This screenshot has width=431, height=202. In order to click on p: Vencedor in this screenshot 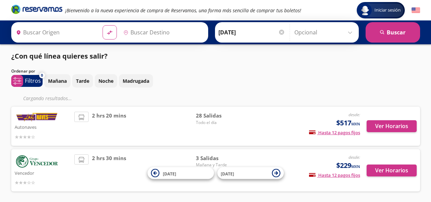, I will do `click(43, 173)`.